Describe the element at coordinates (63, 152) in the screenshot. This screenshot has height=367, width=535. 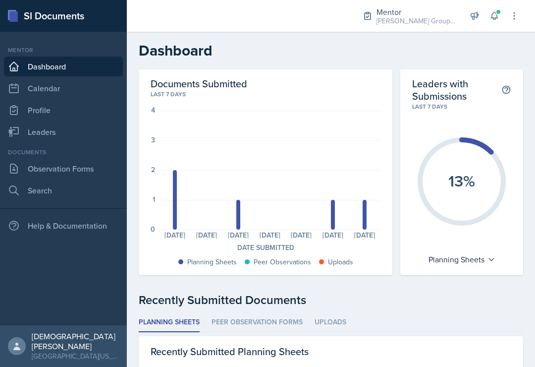
I see `div: Documents` at that location.